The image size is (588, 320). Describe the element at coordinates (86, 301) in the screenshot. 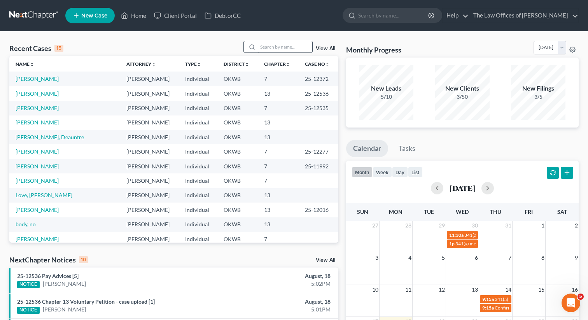

I see `a: 25-12536 Chapter 13 Voluntary Petition - case upload [1]` at that location.